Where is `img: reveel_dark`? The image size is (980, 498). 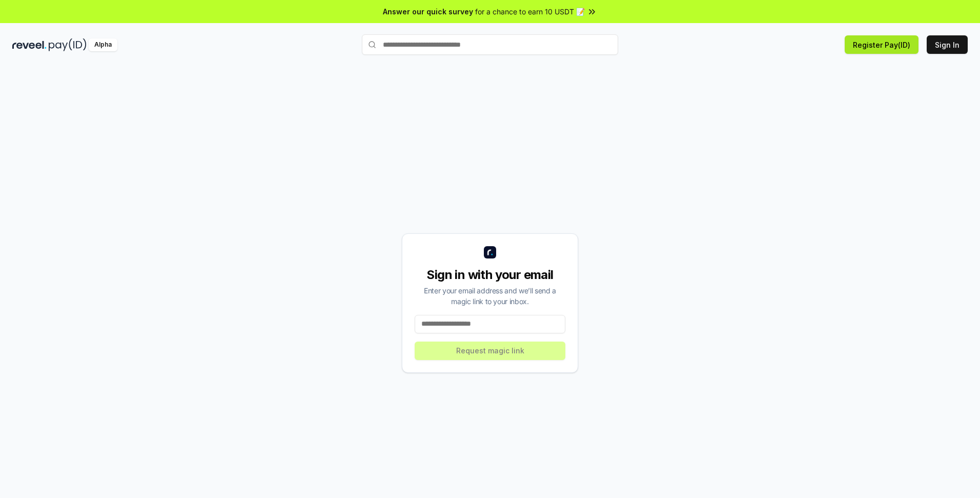
img: reveel_dark is located at coordinates (29, 45).